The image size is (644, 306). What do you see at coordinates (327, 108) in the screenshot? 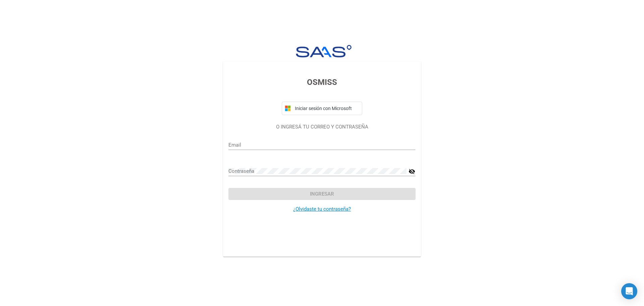
I see `span: Iniciar sesión con Microsoft` at bounding box center [327, 108].